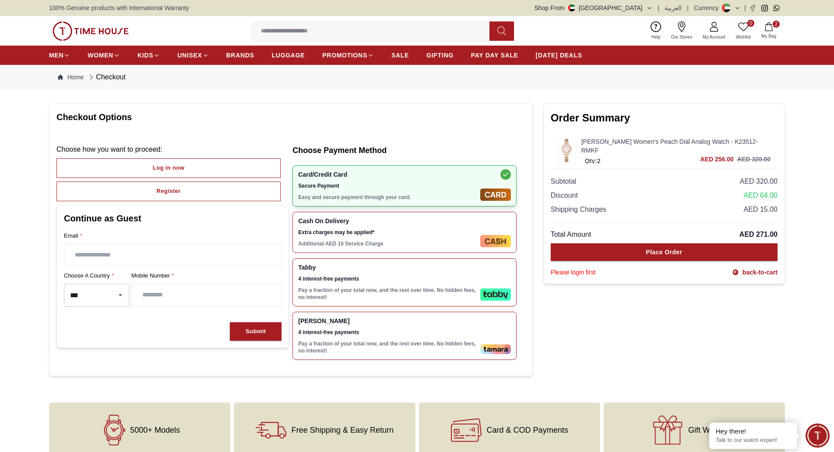  What do you see at coordinates (400, 55) in the screenshot?
I see `a: SALE` at bounding box center [400, 55].